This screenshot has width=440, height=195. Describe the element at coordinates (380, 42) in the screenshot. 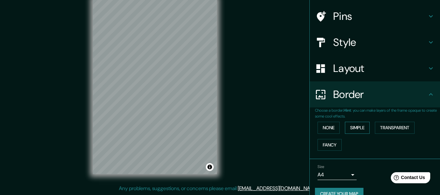

I see `h4: Style` at that location.